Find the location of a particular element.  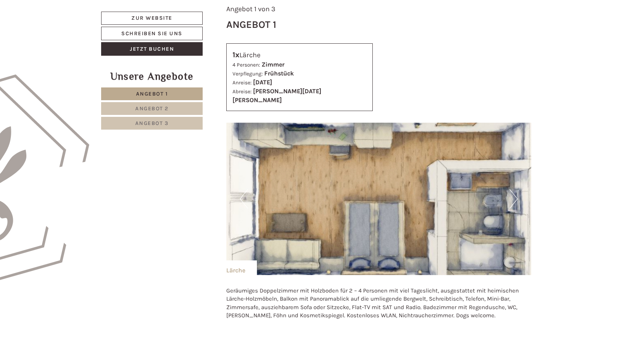

div: Guten Tag, wie können wir Ihnen helfen? is located at coordinates (68, 33).